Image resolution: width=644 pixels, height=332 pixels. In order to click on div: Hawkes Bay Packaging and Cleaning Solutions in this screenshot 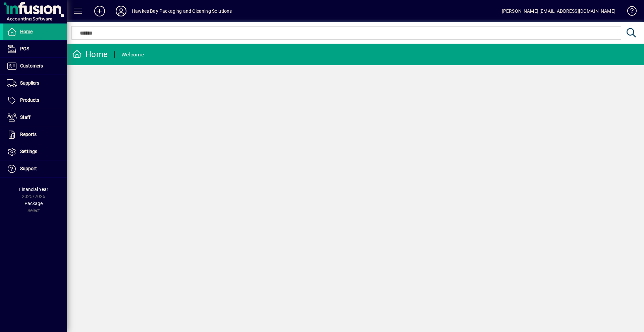, I will do `click(182, 11)`.